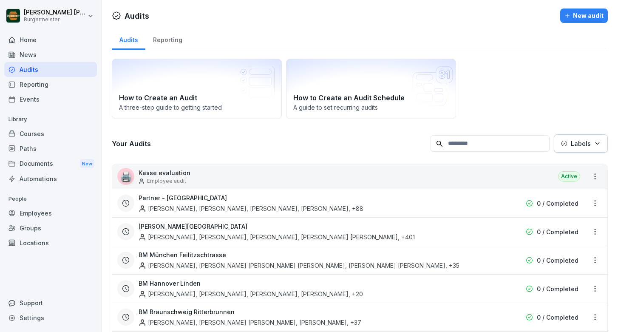 The width and height of the screenshot is (618, 332). Describe the element at coordinates (51, 54) in the screenshot. I see `a: News` at that location.